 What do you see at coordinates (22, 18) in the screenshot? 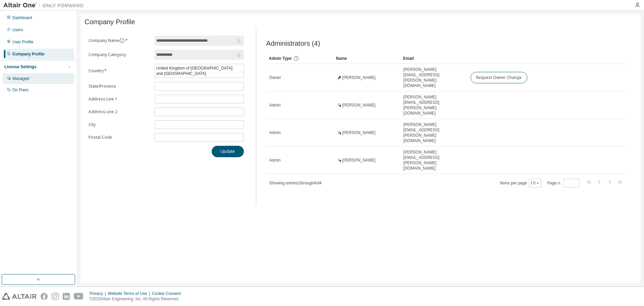
I see `div: Dashboard` at bounding box center [22, 18].